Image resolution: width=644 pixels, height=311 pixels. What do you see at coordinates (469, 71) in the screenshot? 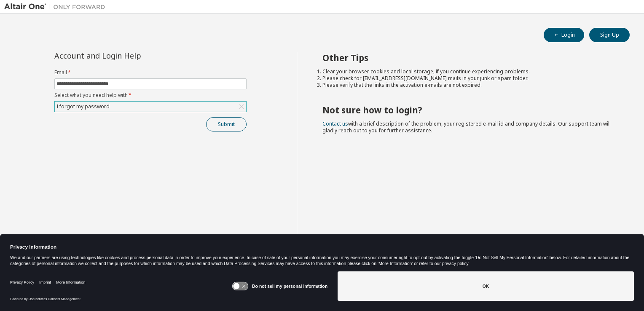
I see `li: Clear your browser cookies and local storage, if you continue experiencing problems.` at bounding box center [469, 71].